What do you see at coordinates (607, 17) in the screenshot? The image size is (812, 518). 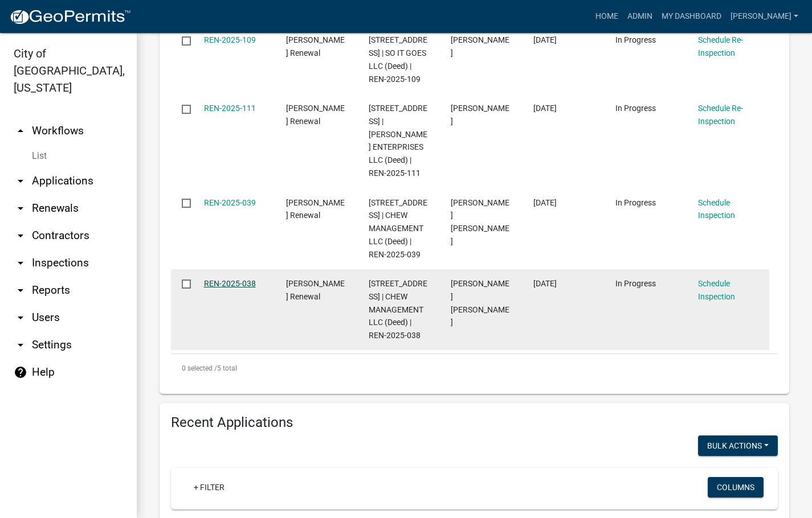 I see `a: Home` at bounding box center [607, 17].